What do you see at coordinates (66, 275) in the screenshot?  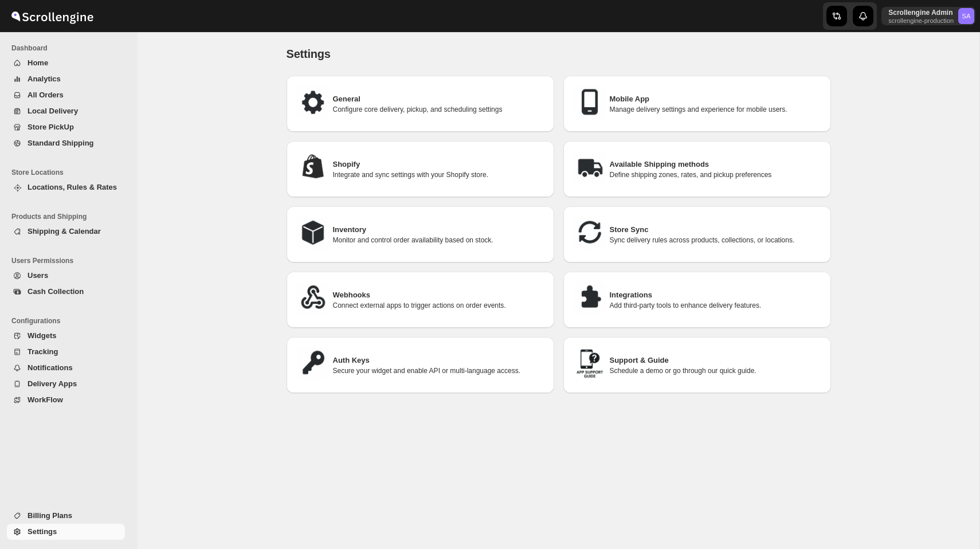 I see `button: Users` at bounding box center [66, 275].